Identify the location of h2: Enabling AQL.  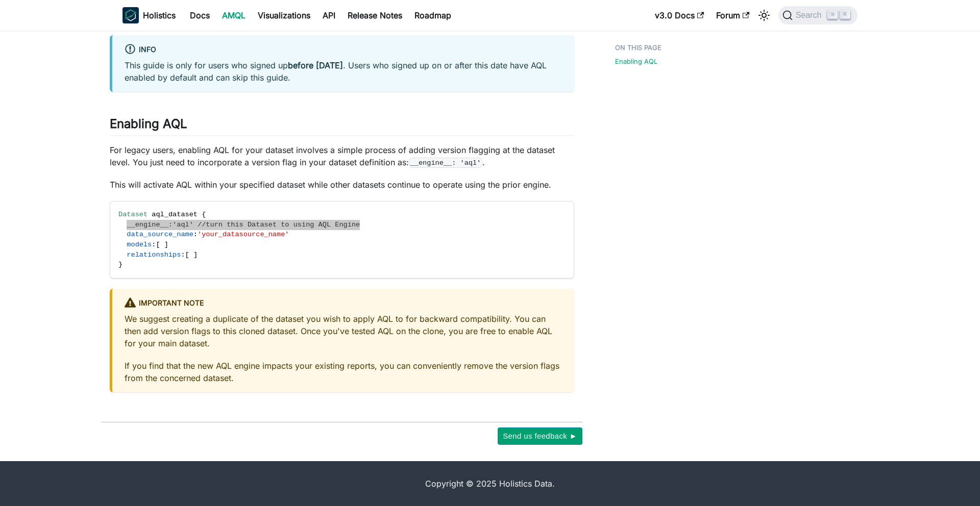
(342, 126).